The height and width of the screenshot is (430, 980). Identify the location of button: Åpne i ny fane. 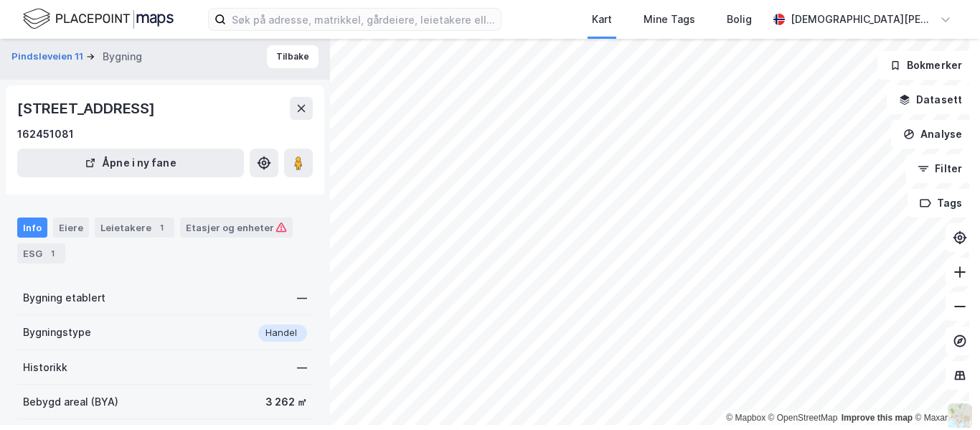
(130, 163).